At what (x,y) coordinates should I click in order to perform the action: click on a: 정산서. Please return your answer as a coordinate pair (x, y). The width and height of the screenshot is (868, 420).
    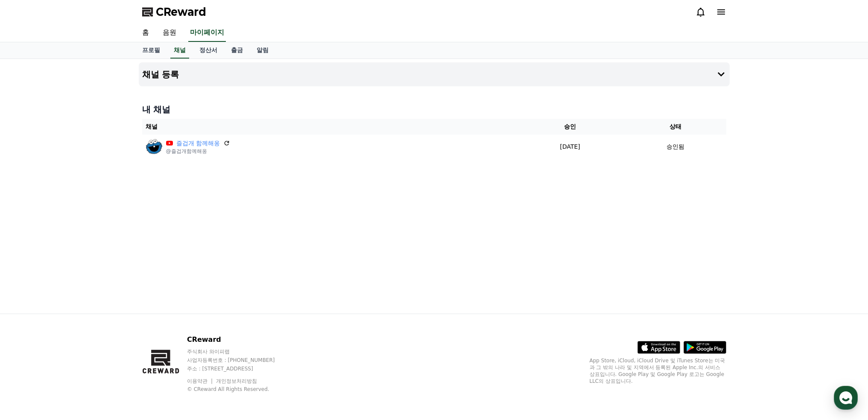
    Looking at the image, I should click on (209, 50).